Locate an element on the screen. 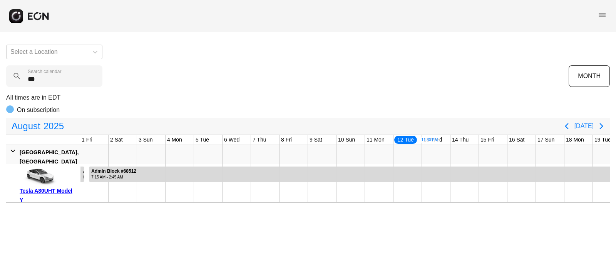  span: menu is located at coordinates (602, 15).